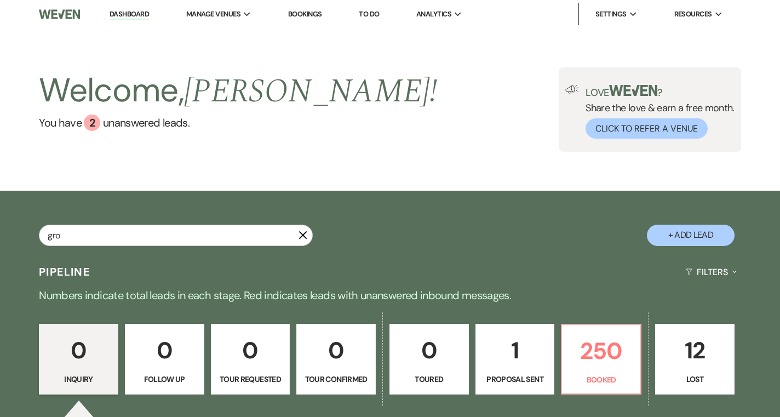  Describe the element at coordinates (572, 89) in the screenshot. I see `img: loud-speaker-illustration.svg` at that location.